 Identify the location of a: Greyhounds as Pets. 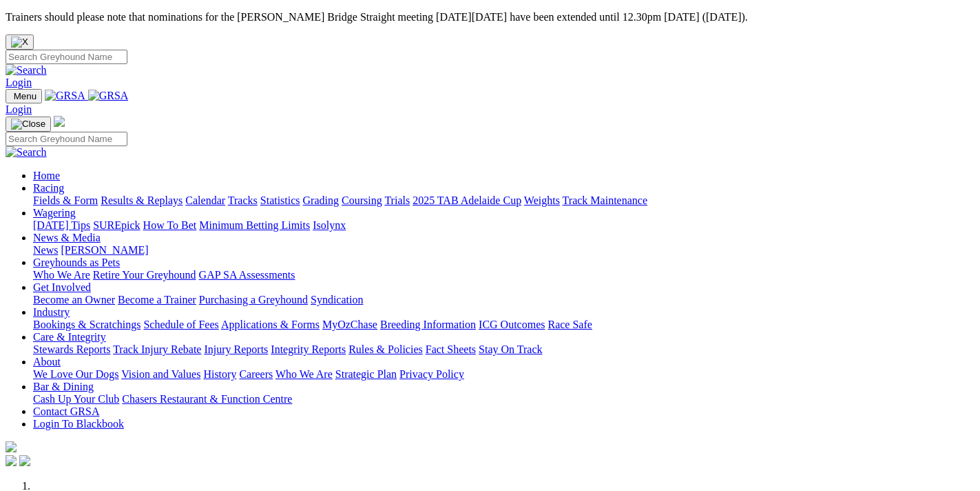
(77, 262).